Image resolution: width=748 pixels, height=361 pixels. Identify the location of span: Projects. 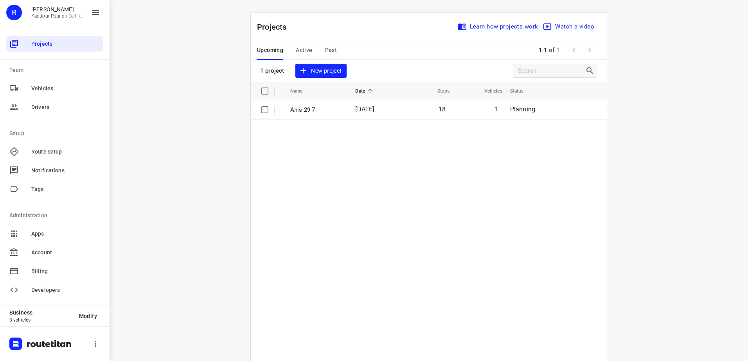
(66, 44).